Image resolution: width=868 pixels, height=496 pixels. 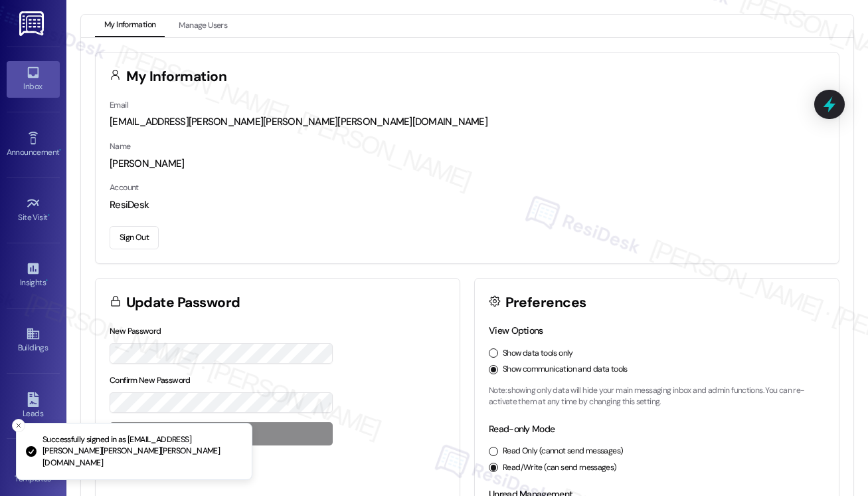 I want to click on p: Note: showing only data will hide your main messaging inbox and admin functions. You can re-activ..., so click(x=657, y=396).